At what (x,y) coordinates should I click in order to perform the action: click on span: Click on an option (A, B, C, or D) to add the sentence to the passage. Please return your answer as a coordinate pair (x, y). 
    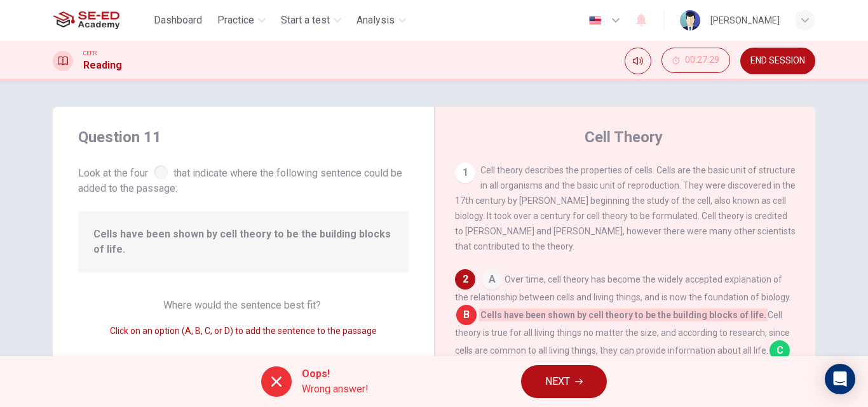
    Looking at the image, I should click on (244, 331).